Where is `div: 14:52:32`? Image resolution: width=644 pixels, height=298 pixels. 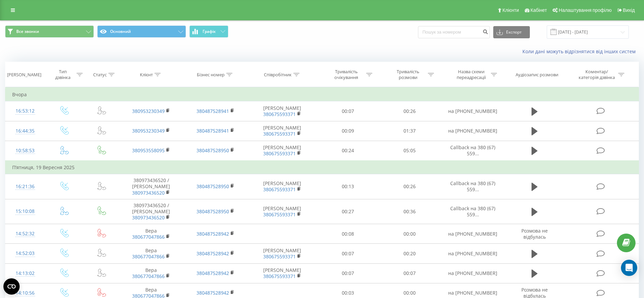 div: 14:52:32 is located at coordinates (25, 234).